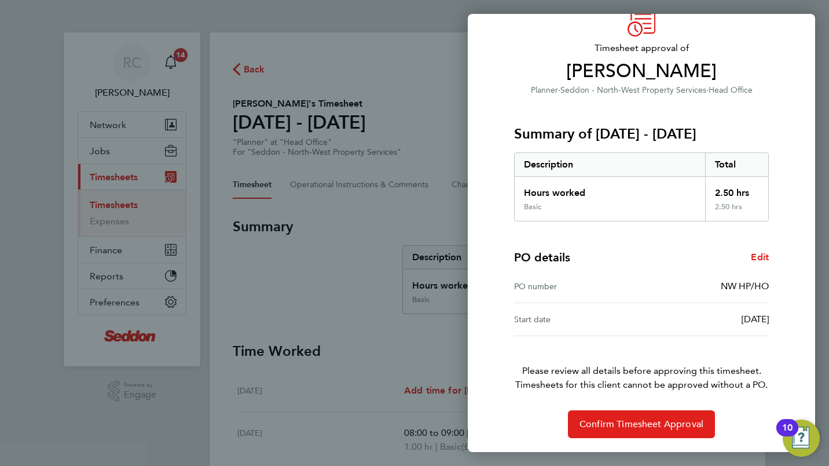 Image resolution: width=829 pixels, height=466 pixels. I want to click on h4: PO details, so click(542, 257).